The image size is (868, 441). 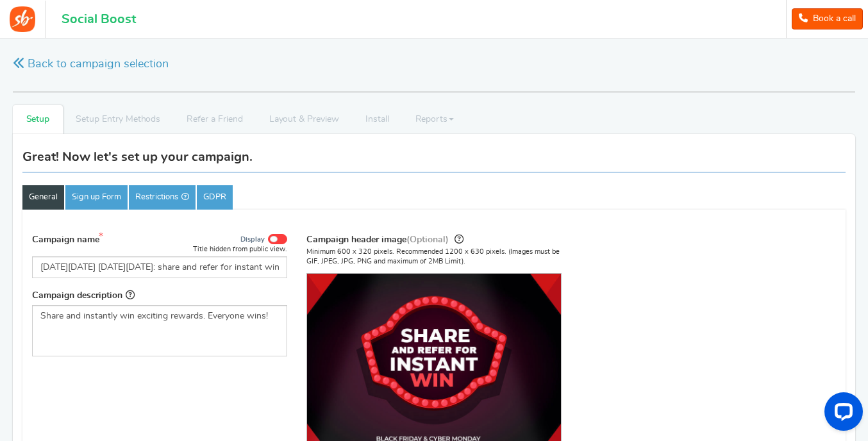 What do you see at coordinates (160, 331) in the screenshot?
I see `div: Editor de Texto Enriquecido, competition_desc` at bounding box center [160, 331].